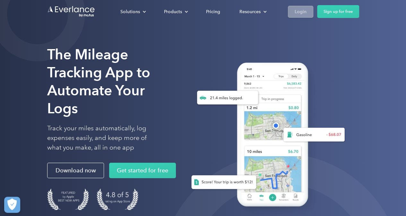 The image size is (406, 216). I want to click on a: Download now, so click(75, 170).